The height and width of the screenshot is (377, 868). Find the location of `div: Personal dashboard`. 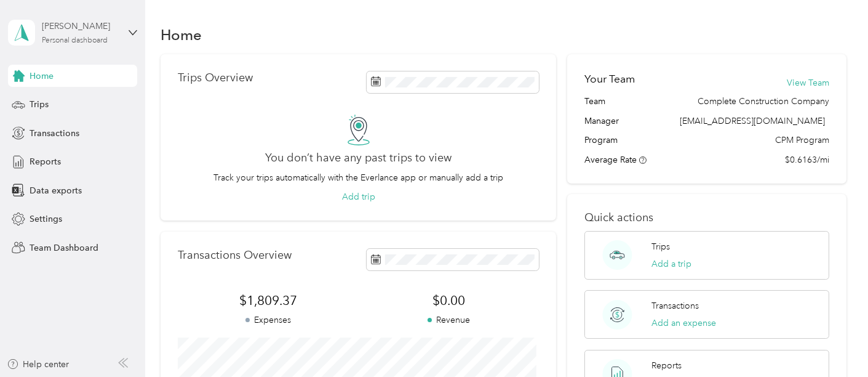

div: Personal dashboard is located at coordinates (74, 41).